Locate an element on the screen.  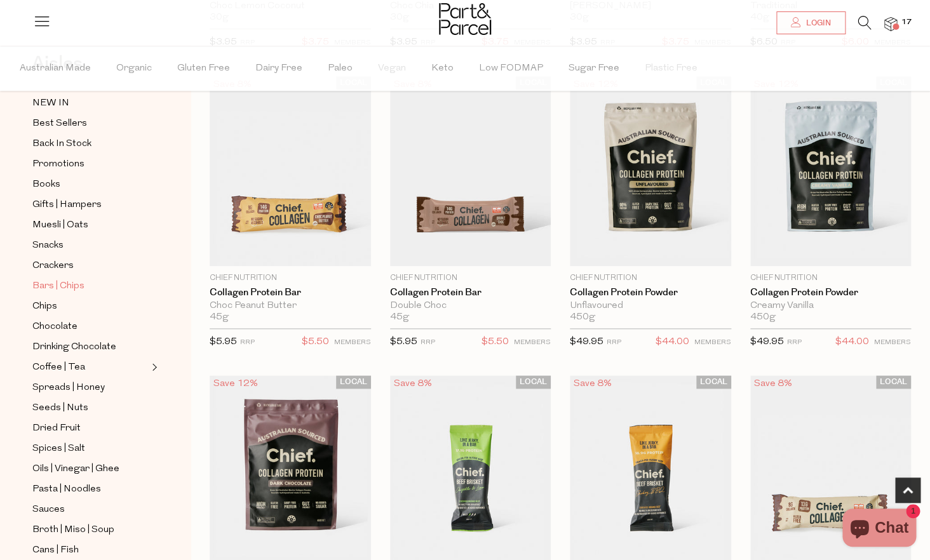
a: Login is located at coordinates (811, 23).